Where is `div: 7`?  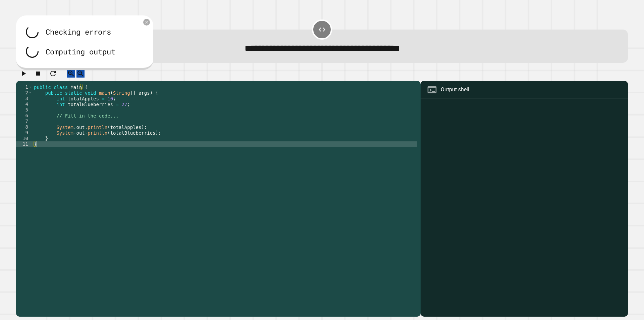 div: 7 is located at coordinates (24, 121).